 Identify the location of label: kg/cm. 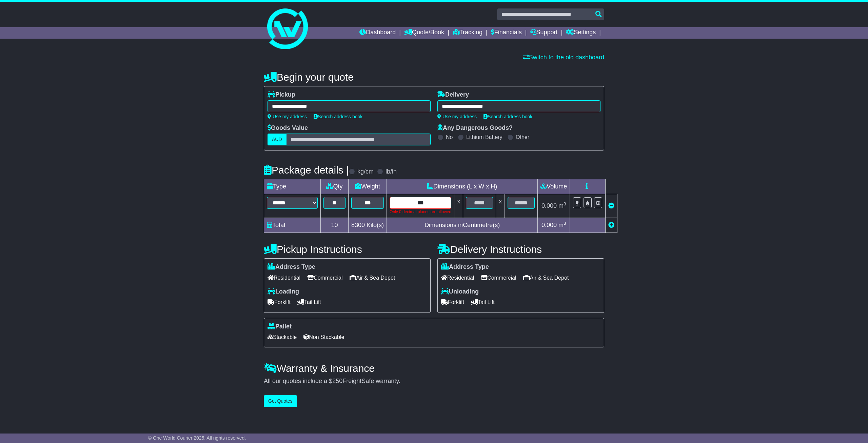
(366, 172).